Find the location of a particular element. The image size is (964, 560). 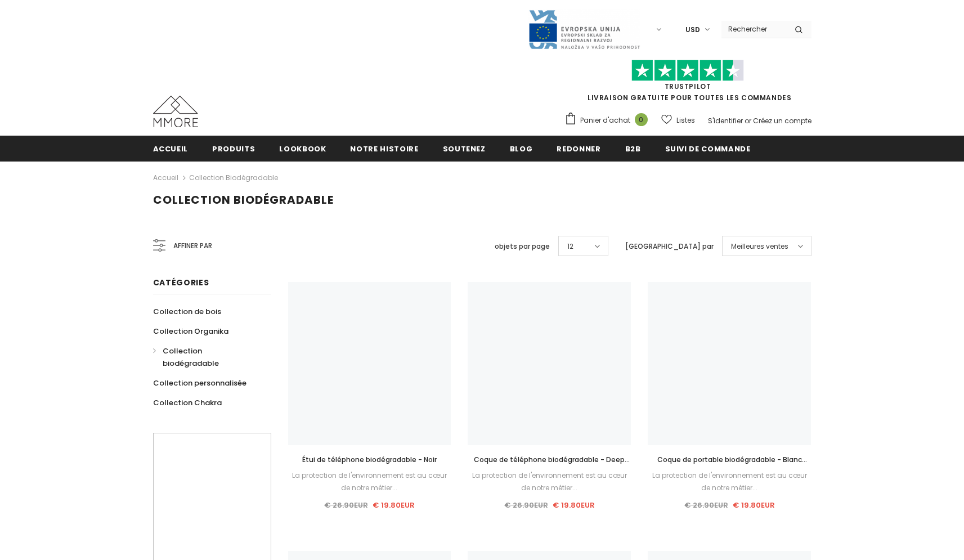

span: USD is located at coordinates (693, 30).